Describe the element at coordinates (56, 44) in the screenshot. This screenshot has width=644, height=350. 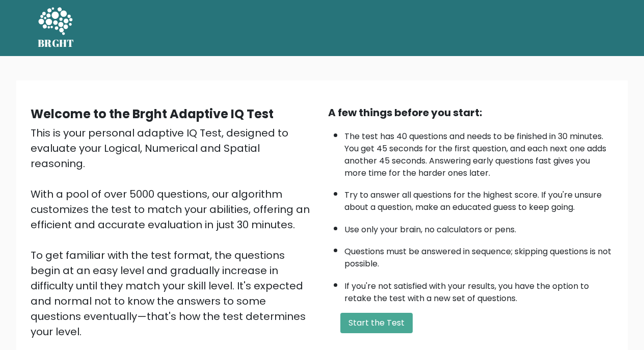
I see `h5: BRGHT` at that location.